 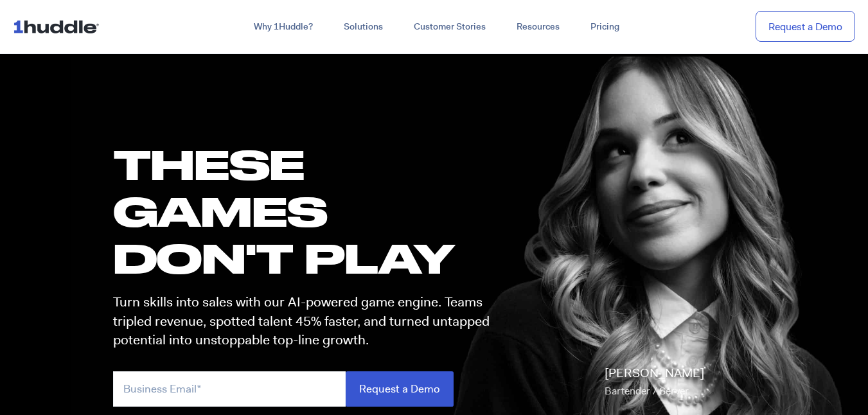 What do you see at coordinates (363, 27) in the screenshot?
I see `a: Solutions` at bounding box center [363, 27].